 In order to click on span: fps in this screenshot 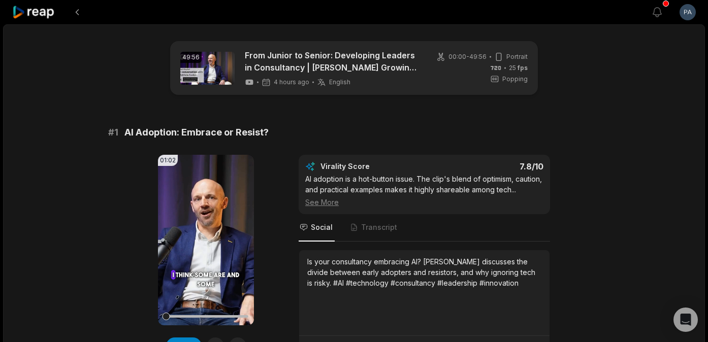, I will do `click(522, 68)`.